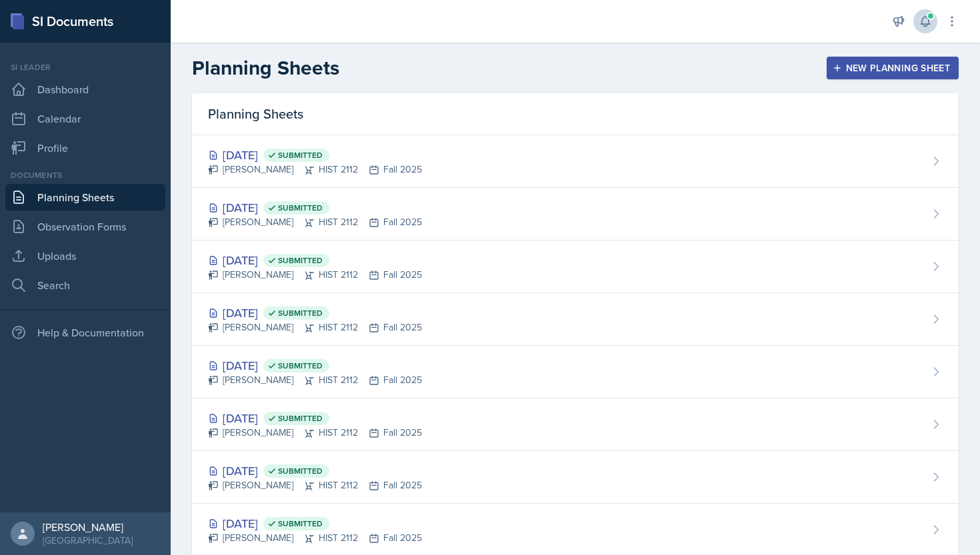 The image size is (980, 555). What do you see at coordinates (265, 68) in the screenshot?
I see `h2: Planning Sheets` at bounding box center [265, 68].